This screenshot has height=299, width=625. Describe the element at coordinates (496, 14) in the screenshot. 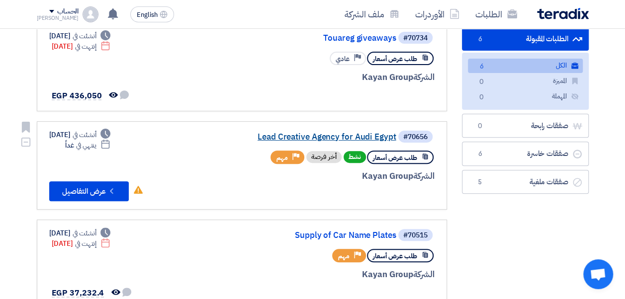

I see `a: الطلبات` at that location.